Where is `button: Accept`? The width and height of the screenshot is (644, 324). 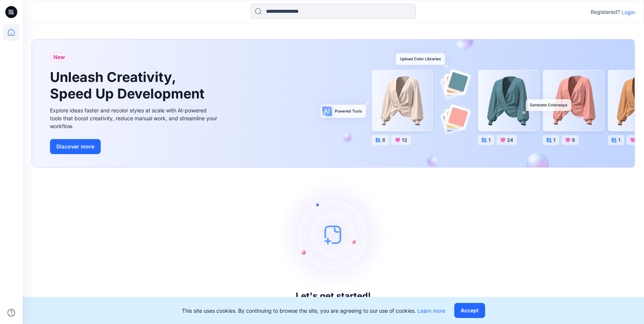 button: Accept is located at coordinates (470, 310).